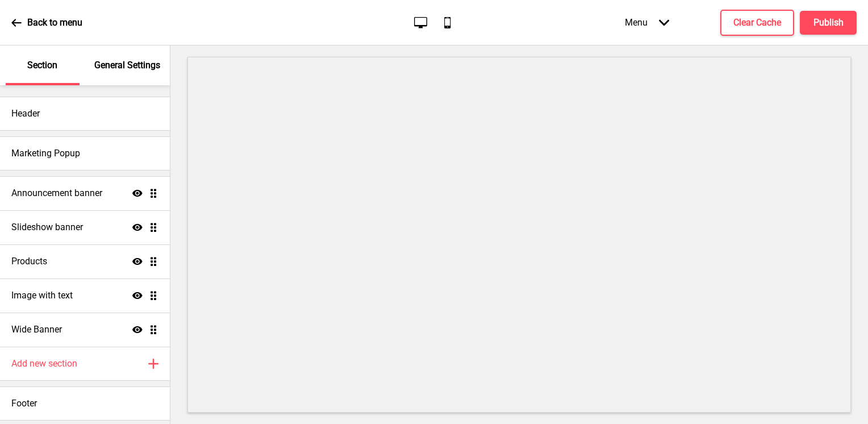 This screenshot has width=868, height=424. Describe the element at coordinates (24, 403) in the screenshot. I see `h4: Footer` at that location.